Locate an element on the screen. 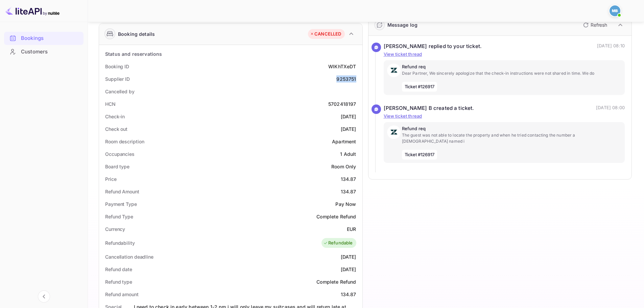 This screenshot has height=308, width=644. div: WlKhTXeDT is located at coordinates (342, 66).